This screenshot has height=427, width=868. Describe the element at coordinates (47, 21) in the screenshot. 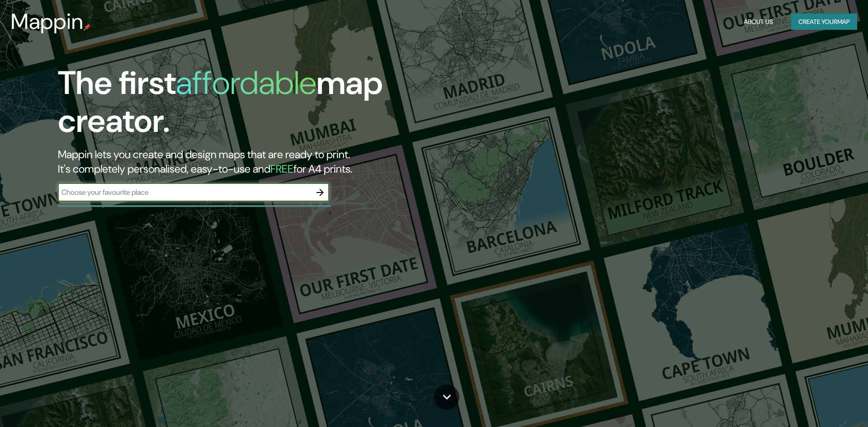

I see `h3: Mappin` at that location.